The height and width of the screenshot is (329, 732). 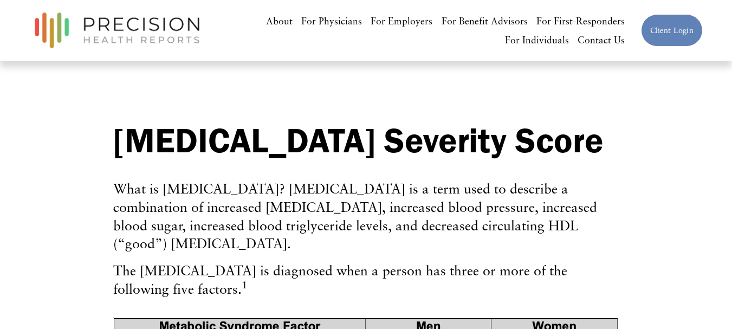 What do you see at coordinates (332, 21) in the screenshot?
I see `a: For Physicians` at bounding box center [332, 21].